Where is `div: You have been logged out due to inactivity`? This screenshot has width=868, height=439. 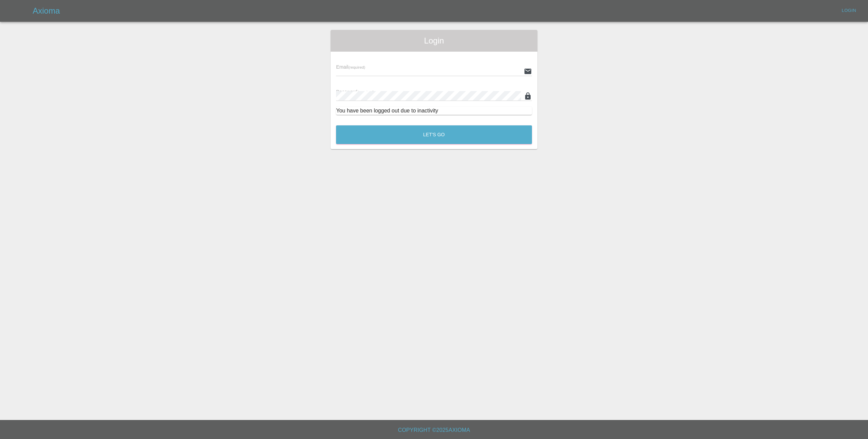 div: You have been logged out due to inactivity is located at coordinates (434, 111).